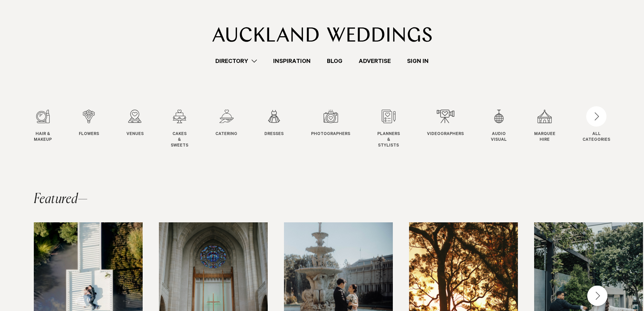 This screenshot has height=311, width=644. I want to click on a: Dresses, so click(274, 123).